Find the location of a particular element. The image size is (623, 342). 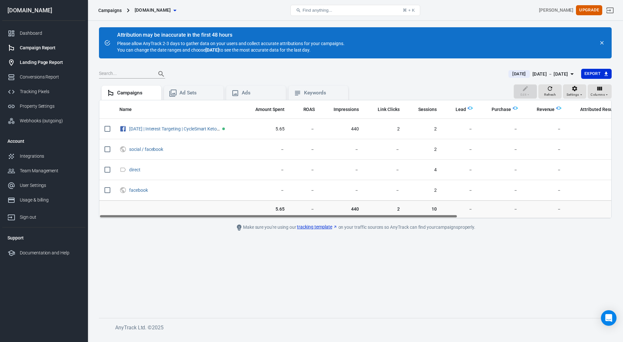

div: Webhooks (outgoing) is located at coordinates (50, 121).